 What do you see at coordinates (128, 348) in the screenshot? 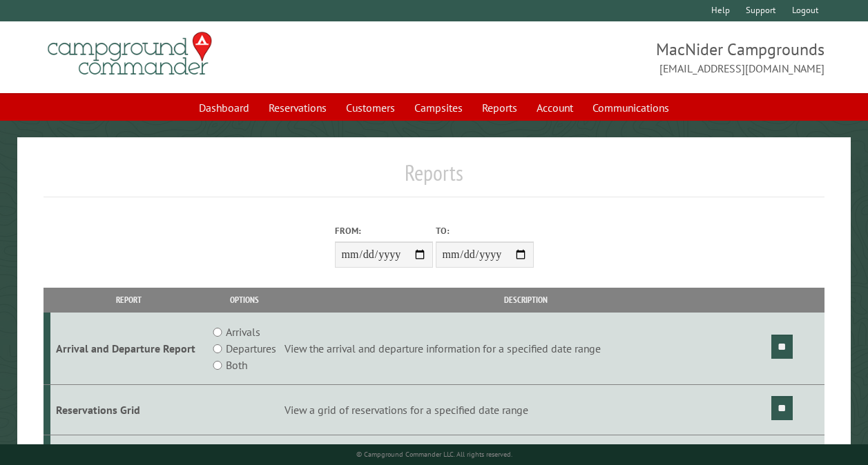
I see `td: Arrival and Departure Report` at bounding box center [128, 348].